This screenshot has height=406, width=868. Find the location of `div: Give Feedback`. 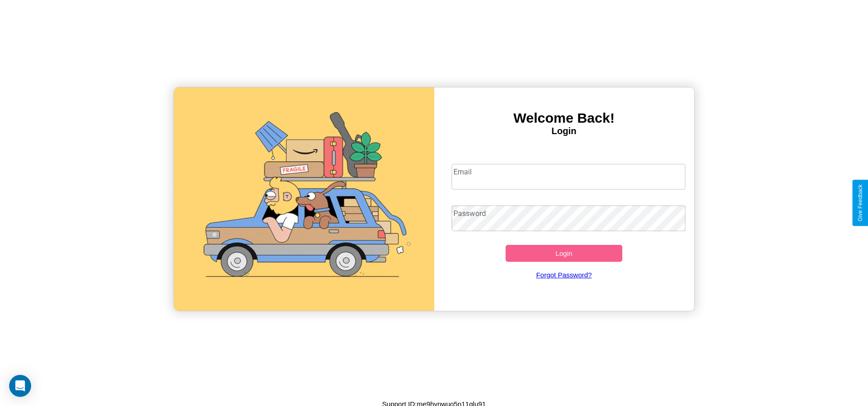

div: Give Feedback is located at coordinates (860, 203).